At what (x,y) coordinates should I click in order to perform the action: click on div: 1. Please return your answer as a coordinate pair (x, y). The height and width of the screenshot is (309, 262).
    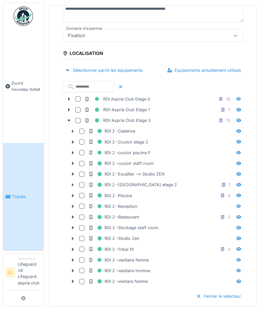
    Looking at the image, I should click on (229, 185).